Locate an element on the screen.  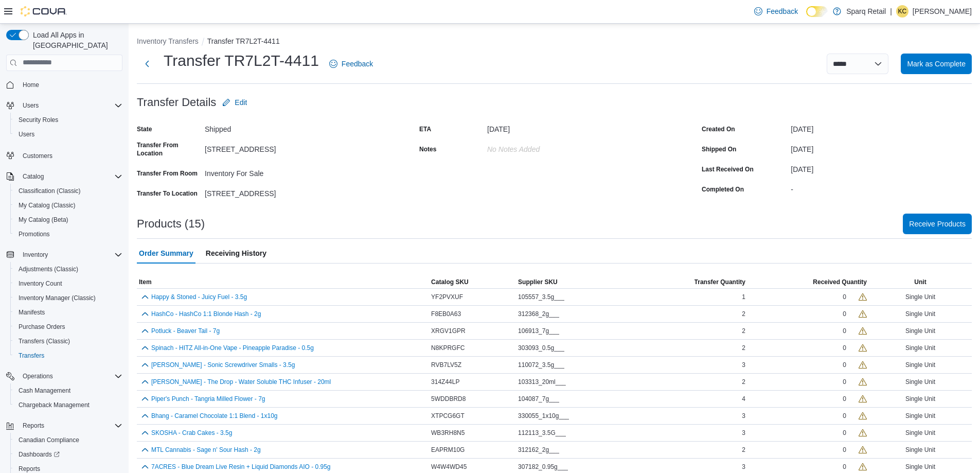
button: Spinach - HITZ All-in-One Vape - Pineapple Paradise - 0.5g is located at coordinates (232, 348).